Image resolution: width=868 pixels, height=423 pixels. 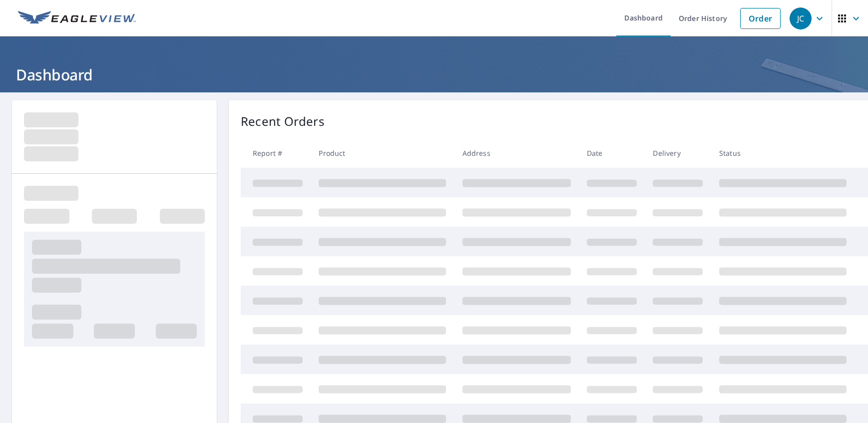 What do you see at coordinates (283, 122) in the screenshot?
I see `p: Recent Orders` at bounding box center [283, 122].